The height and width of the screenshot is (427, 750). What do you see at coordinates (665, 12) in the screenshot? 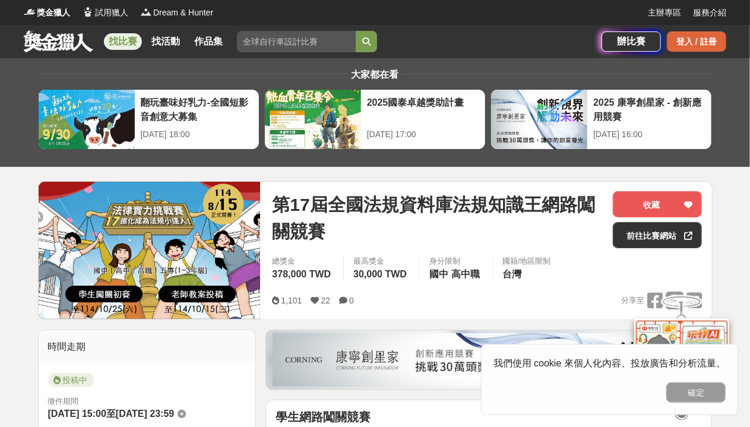
I see `a: 主辦專區` at bounding box center [665, 12].